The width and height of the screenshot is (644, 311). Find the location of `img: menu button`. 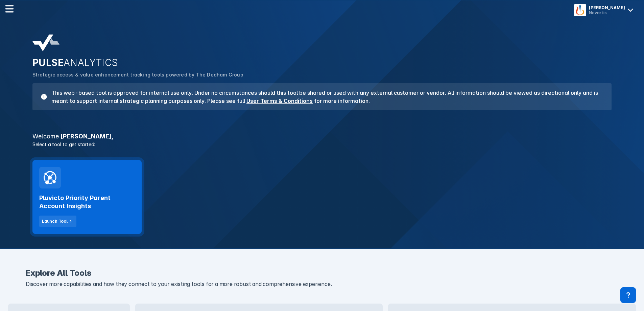

img: menu button is located at coordinates (580, 10).